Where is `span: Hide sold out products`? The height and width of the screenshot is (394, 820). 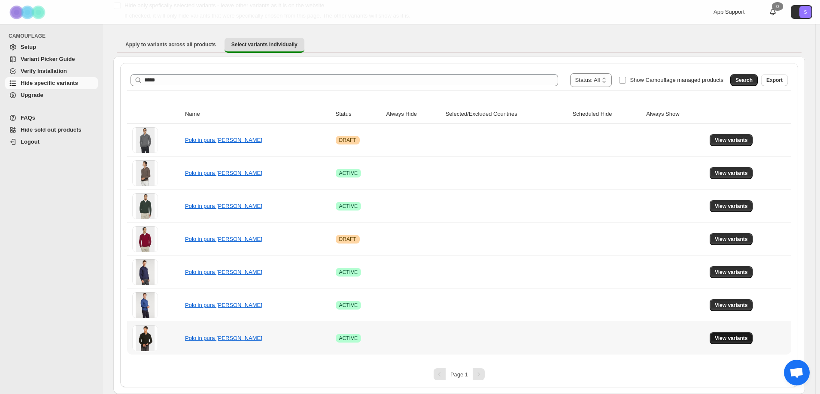 span: Hide sold out products is located at coordinates (51, 130).